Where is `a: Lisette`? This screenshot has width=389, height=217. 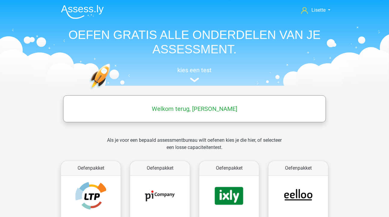
a: Lisette is located at coordinates (315, 10).